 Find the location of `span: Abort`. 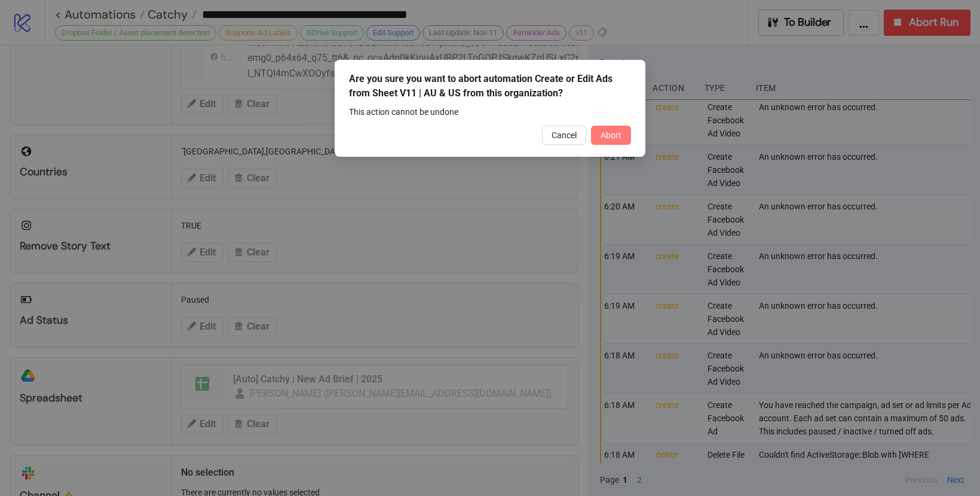

span: Abort is located at coordinates (611, 135).